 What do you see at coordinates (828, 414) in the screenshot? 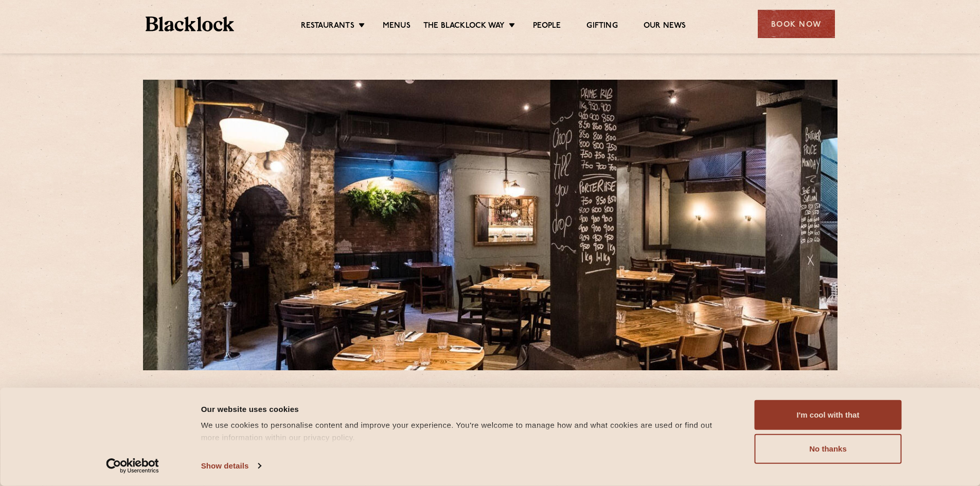
I see `button: I'm cool with that` at bounding box center [828, 414].